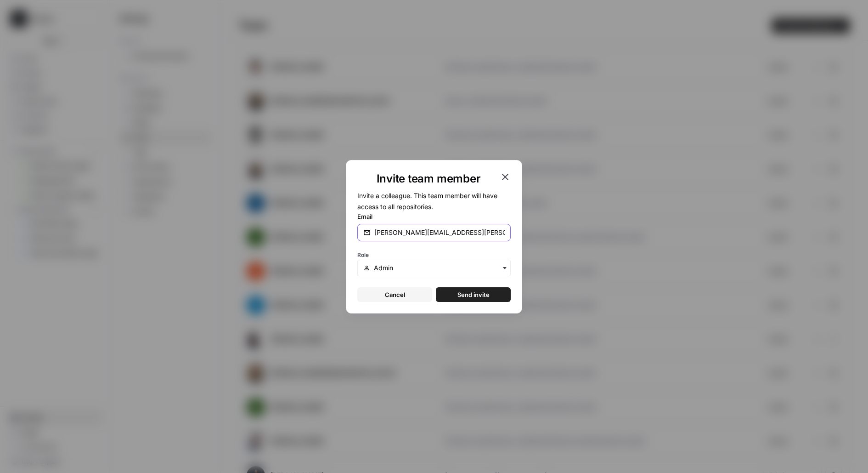 This screenshot has height=473, width=868. I want to click on input: Admin, so click(439, 268).